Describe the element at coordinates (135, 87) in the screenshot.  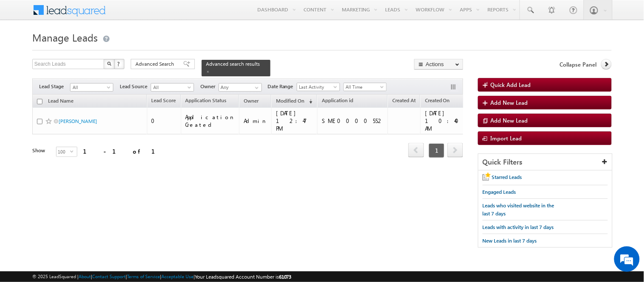
I see `span: Lead Source` at that location.